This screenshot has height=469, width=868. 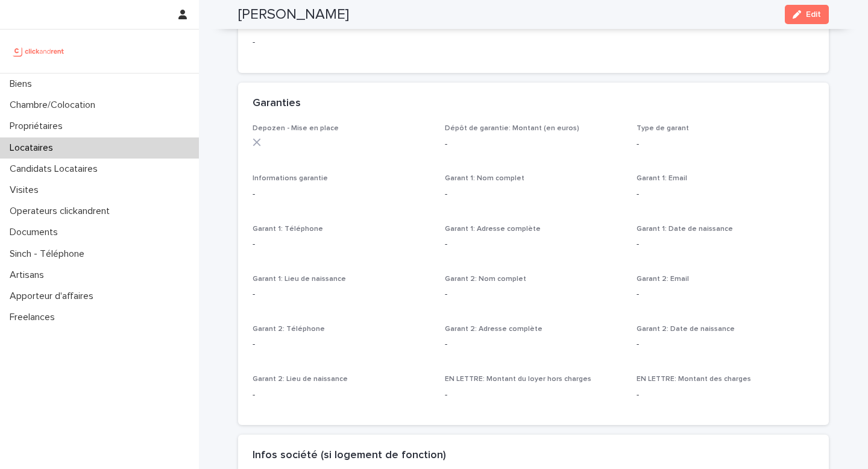 What do you see at coordinates (36, 232) in the screenshot?
I see `p: Documents` at bounding box center [36, 232].